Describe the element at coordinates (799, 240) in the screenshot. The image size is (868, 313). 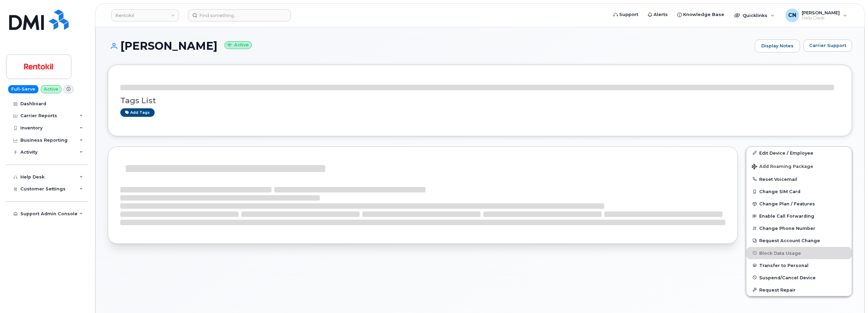
I see `button: Request Account Change` at that location.